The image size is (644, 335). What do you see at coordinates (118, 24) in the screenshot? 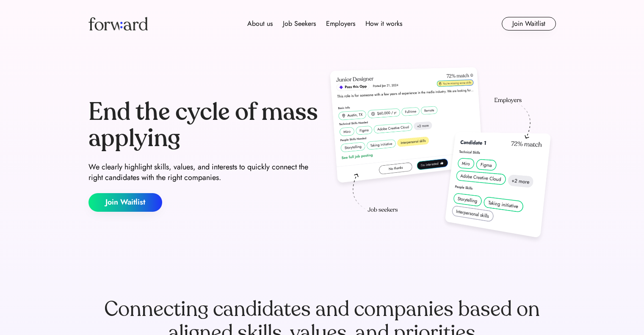
I see `img: Forward logo` at bounding box center [118, 24].